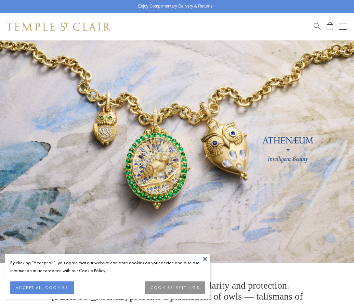  I want to click on button: COOKIES SETTINGS, so click(175, 287).